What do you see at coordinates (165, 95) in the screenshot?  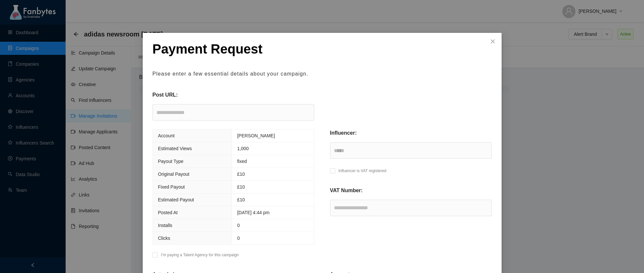 I see `p: Post URL:` at bounding box center [165, 95].